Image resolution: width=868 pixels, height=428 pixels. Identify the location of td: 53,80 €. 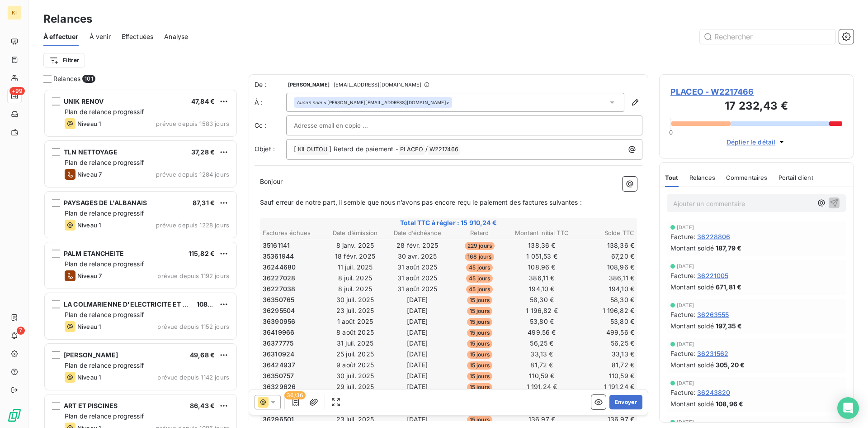
(604, 322).